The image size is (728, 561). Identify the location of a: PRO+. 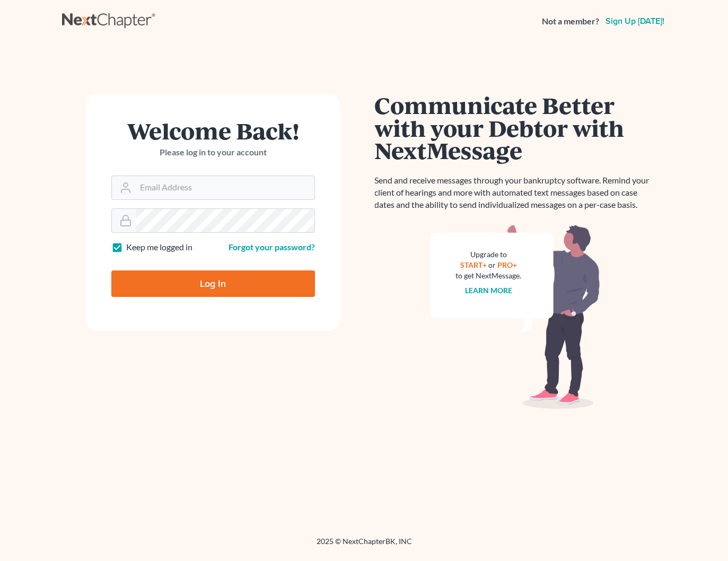
(507, 265).